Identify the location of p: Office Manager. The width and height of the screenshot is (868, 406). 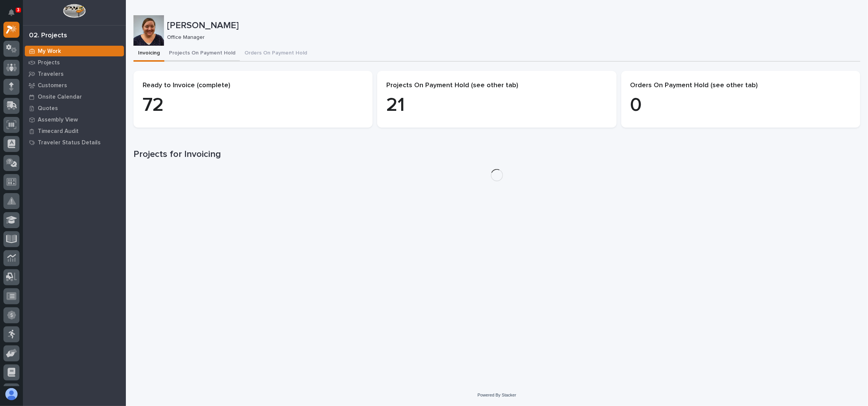
(511, 37).